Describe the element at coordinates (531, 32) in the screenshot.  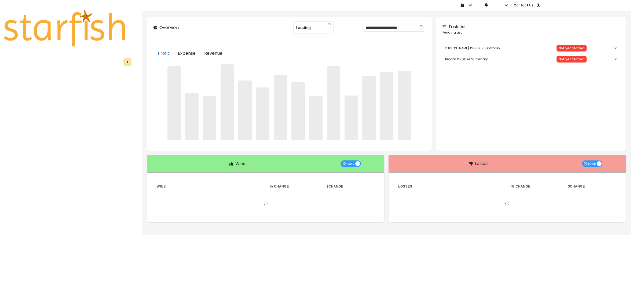
I see `p: Pending List` at that location.